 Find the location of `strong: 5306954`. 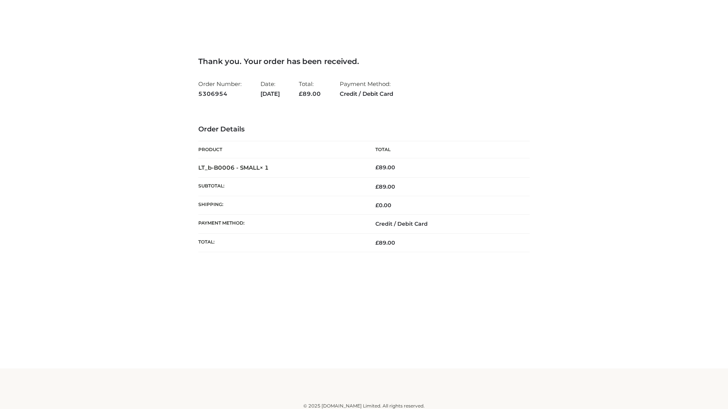

strong: 5306954 is located at coordinates (220, 94).